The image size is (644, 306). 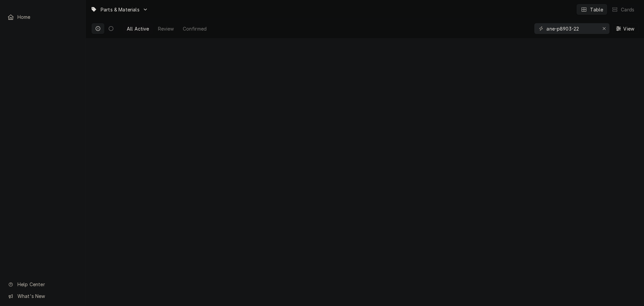 What do you see at coordinates (42, 17) in the screenshot?
I see `a: Home` at bounding box center [42, 17].